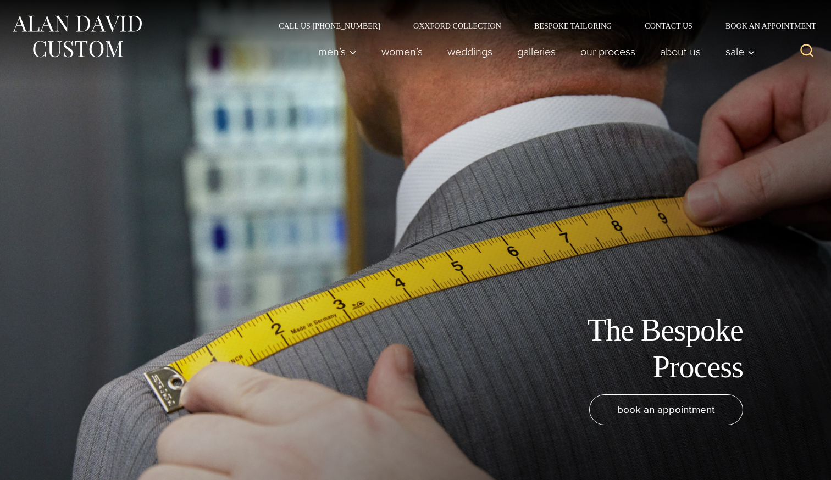 The height and width of the screenshot is (480, 831). I want to click on a: Galleries, so click(537, 52).